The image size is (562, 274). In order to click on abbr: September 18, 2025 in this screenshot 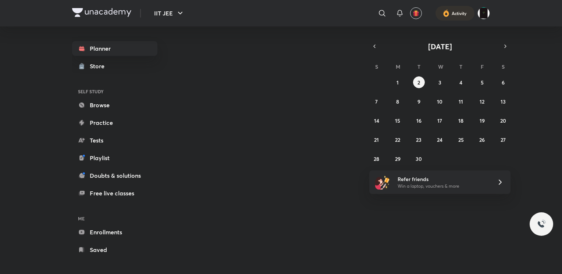, I will do `click(461, 121)`.